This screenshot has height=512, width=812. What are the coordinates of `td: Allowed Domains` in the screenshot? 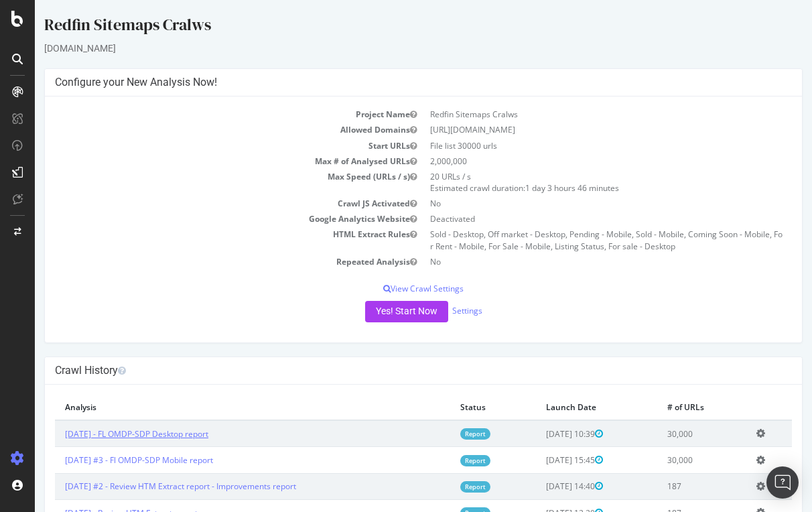 It's located at (204, 129).